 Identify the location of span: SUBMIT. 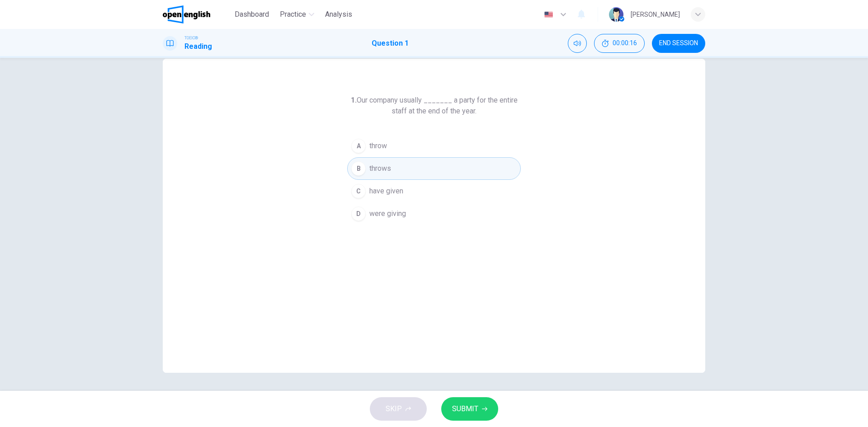
(465, 410).